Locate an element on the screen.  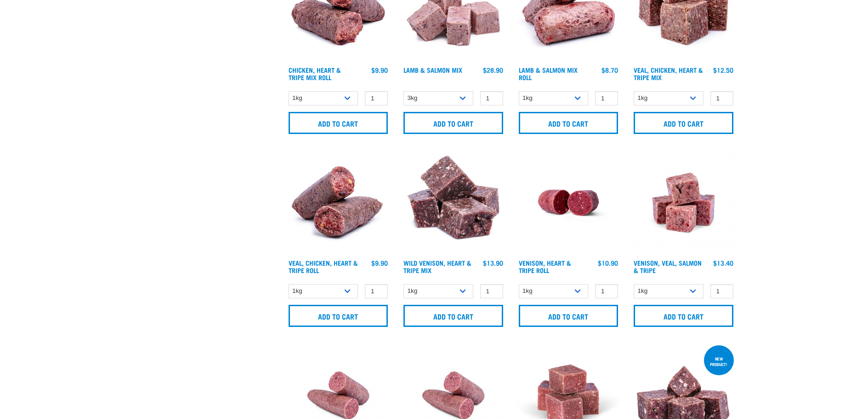
div: $8.70 is located at coordinates (610, 70).